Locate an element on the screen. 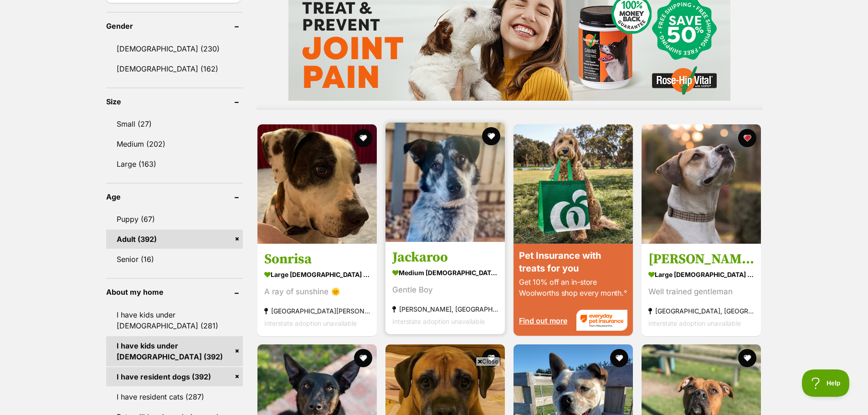  h3: Sonrisa is located at coordinates (318, 259).